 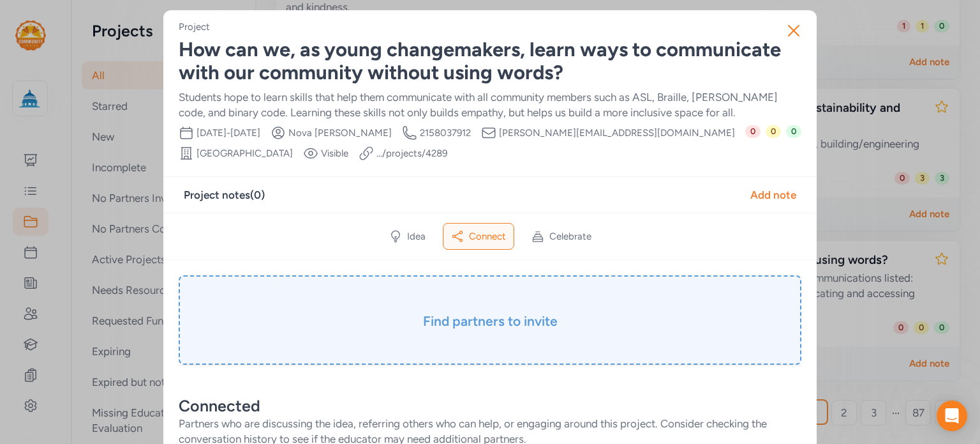 What do you see at coordinates (194, 26) in the screenshot?
I see `div: Project` at bounding box center [194, 26].